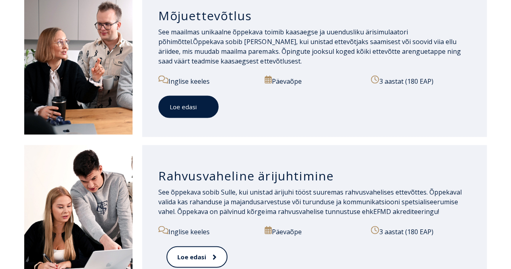  What do you see at coordinates (283, 36) in the screenshot?
I see `span: See maailmas unikaalne õppekava toimib kaasaegse ja uuendusliku ärisimulaatori põhimõttel.` at bounding box center [283, 36].